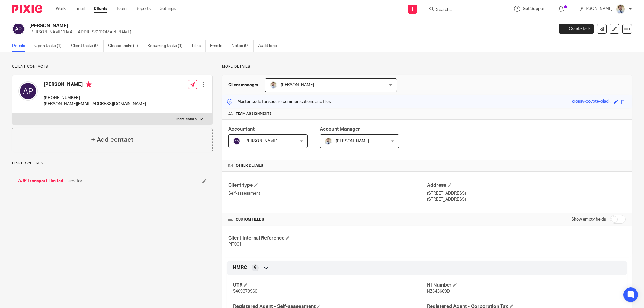 Image resolution: width=644 pixels, height=308 pixels. What do you see at coordinates (87, 46) in the screenshot?
I see `a: Client tasks (0)` at bounding box center [87, 46].